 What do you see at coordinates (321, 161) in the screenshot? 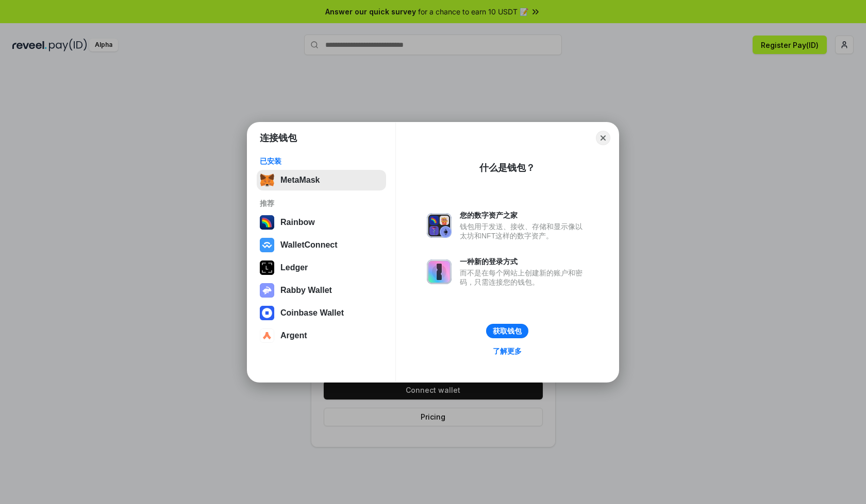
I see `div: 已安装` at bounding box center [321, 161].